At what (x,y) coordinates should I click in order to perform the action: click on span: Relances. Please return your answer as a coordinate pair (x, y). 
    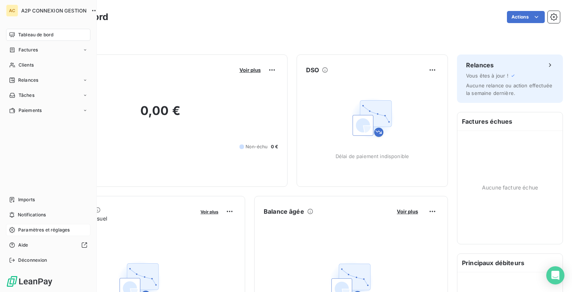
    Looking at the image, I should click on (28, 80).